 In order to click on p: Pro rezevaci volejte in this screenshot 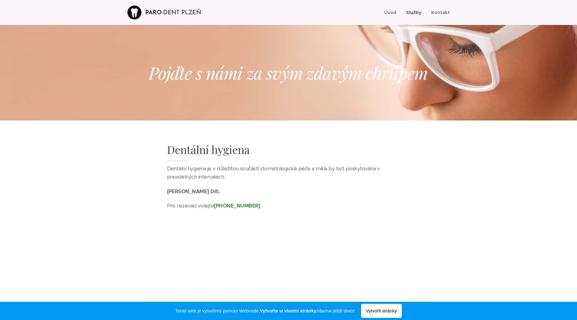, I will do `click(289, 206)`.